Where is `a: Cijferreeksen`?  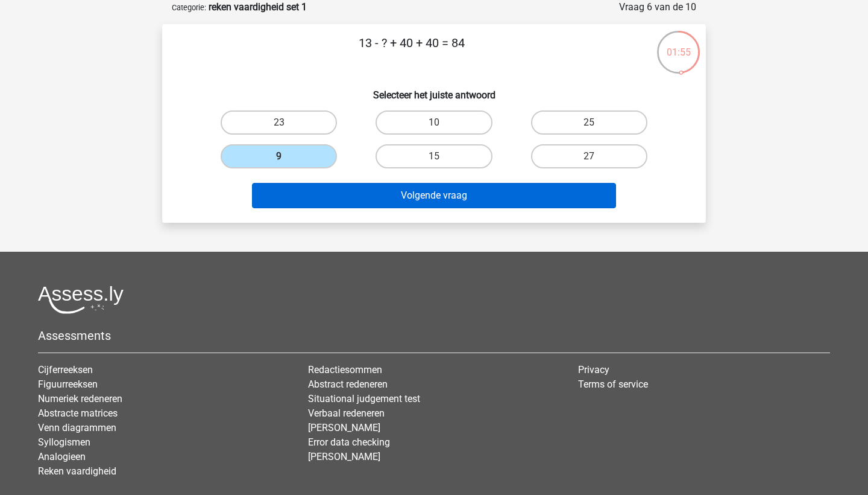
a: Cijferreeksen is located at coordinates (65, 369).